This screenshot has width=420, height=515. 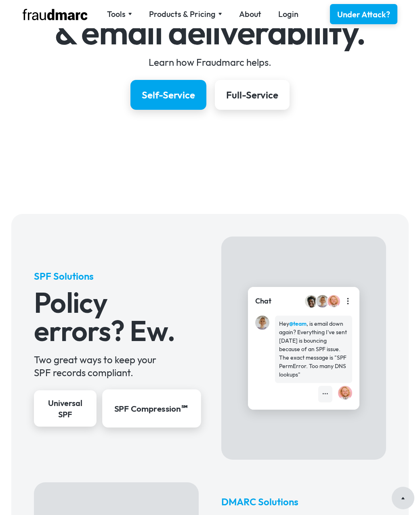 I want to click on div: Full-Service, so click(x=252, y=95).